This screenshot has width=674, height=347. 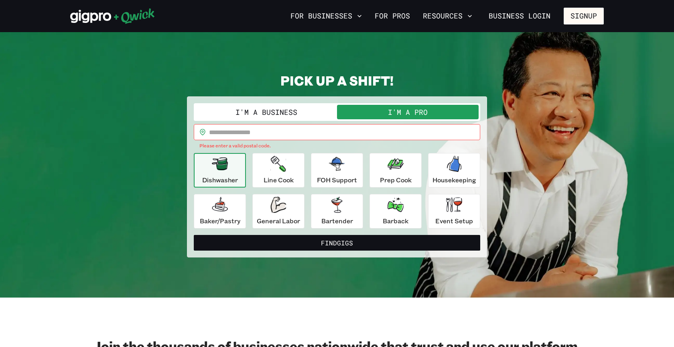 What do you see at coordinates (337, 80) in the screenshot?
I see `h2: PICK UP A SHIFT!` at bounding box center [337, 80].